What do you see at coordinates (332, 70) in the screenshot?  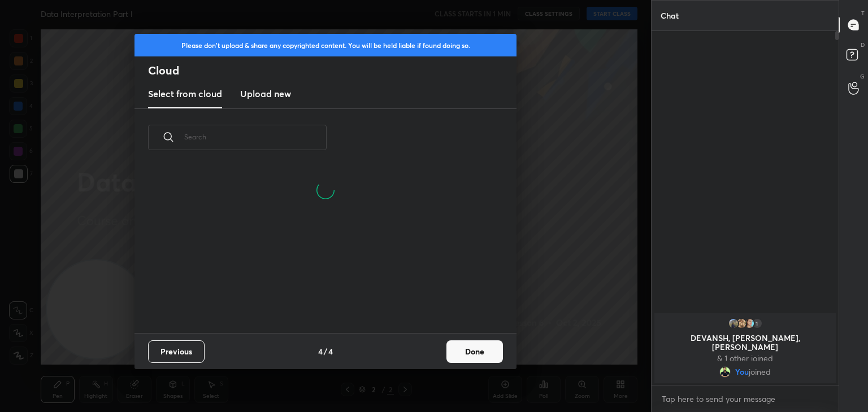 I see `h2: Cloud` at bounding box center [332, 70].